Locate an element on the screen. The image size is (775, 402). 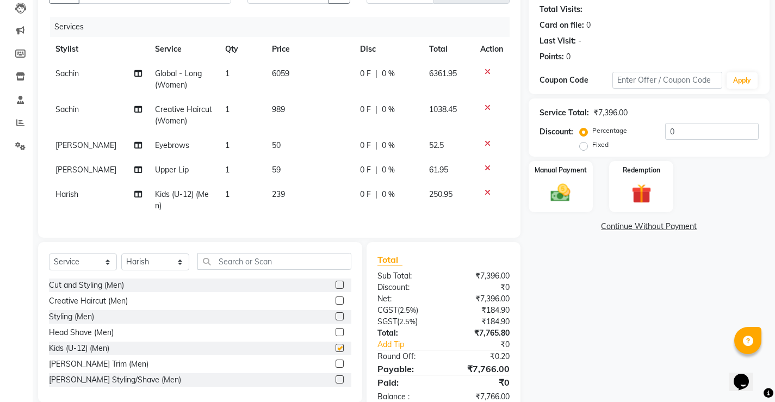
div: Styling (Men) is located at coordinates (71, 317).